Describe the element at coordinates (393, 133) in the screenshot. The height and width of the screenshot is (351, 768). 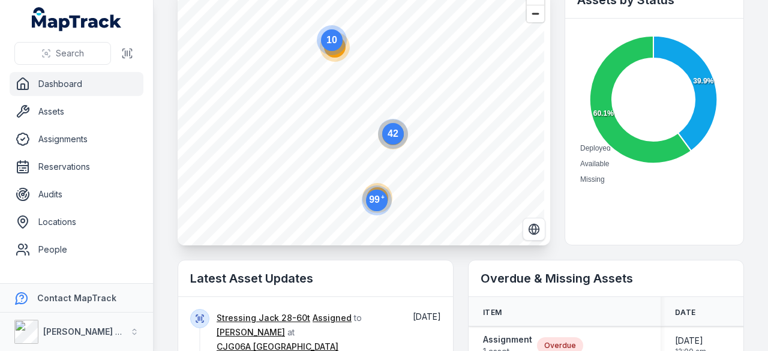
I see `text: 42` at that location.